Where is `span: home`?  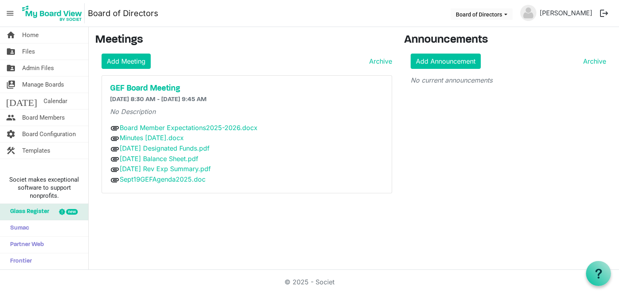 span: home is located at coordinates (11, 35).